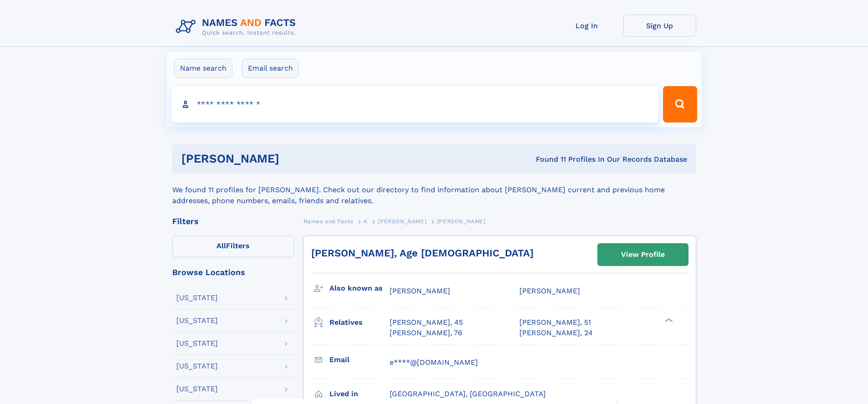 The height and width of the screenshot is (404, 868). I want to click on h3: Also known as, so click(360, 288).